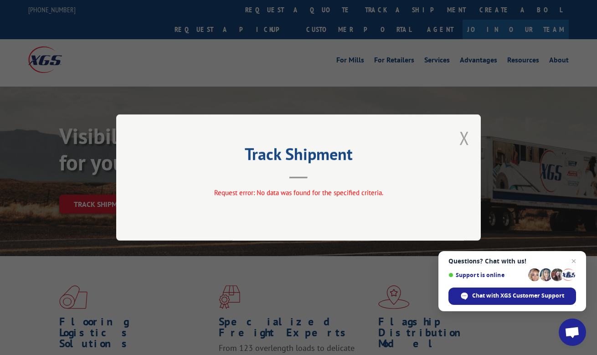 The width and height of the screenshot is (597, 355). I want to click on span: Chat with XGS Customer Support, so click(518, 296).